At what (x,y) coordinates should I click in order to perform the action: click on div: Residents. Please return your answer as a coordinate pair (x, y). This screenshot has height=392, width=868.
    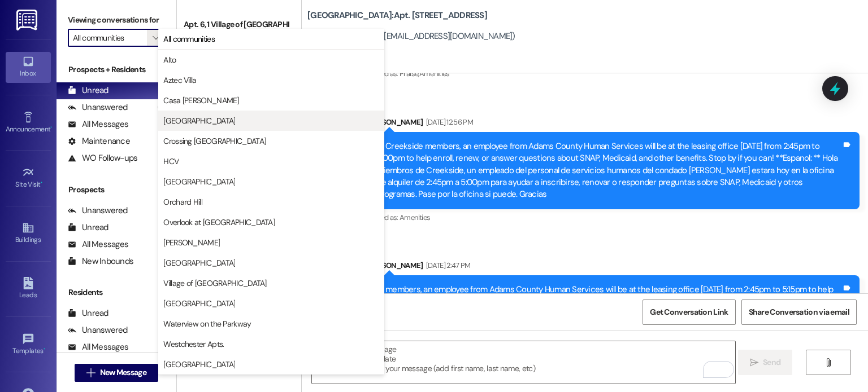
    Looking at the image, I should click on (116, 292).